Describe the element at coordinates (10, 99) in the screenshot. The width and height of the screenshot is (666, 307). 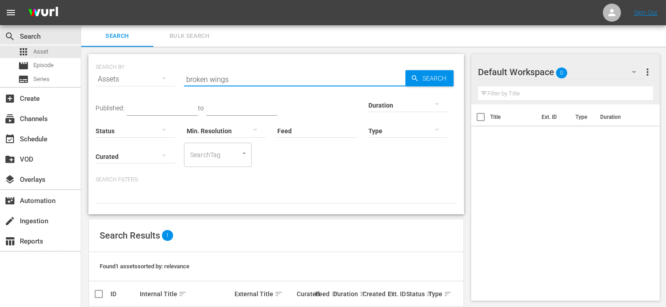
I see `span: Create` at that location.